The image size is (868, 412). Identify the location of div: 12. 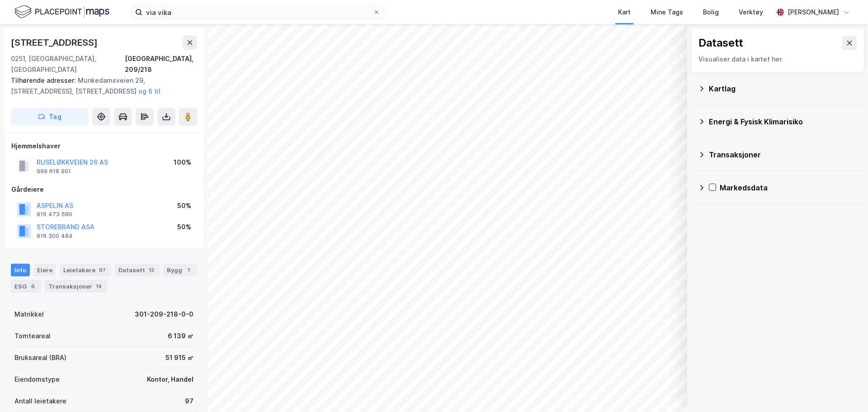
(151, 270).